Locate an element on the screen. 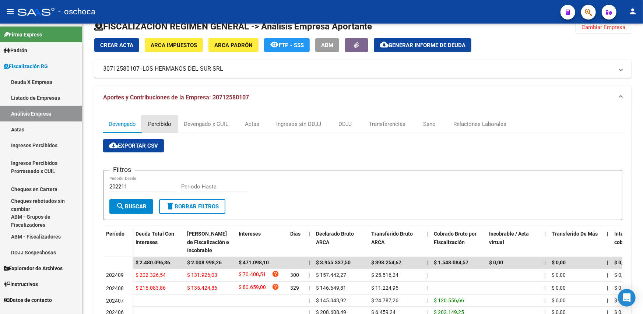 The height and width of the screenshot is (314, 643). span: Borrar Filtros is located at coordinates (192, 207).